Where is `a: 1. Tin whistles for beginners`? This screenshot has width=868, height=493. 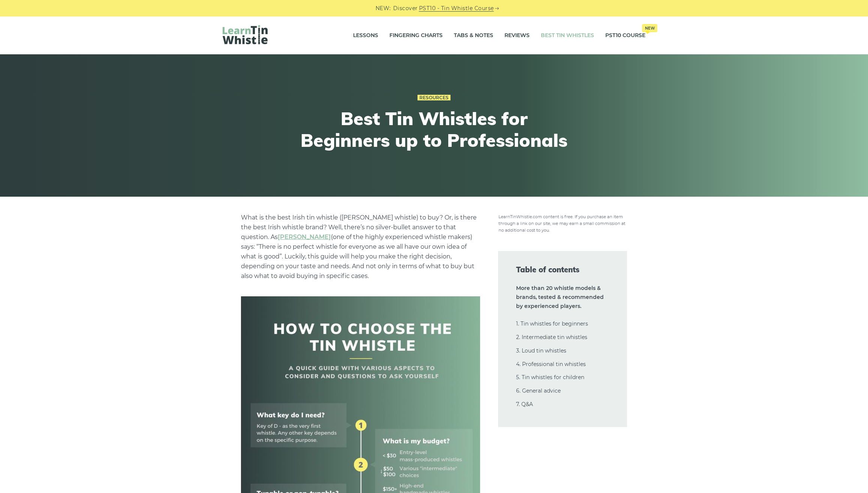
a: 1. Tin whistles for beginners is located at coordinates (552, 323).